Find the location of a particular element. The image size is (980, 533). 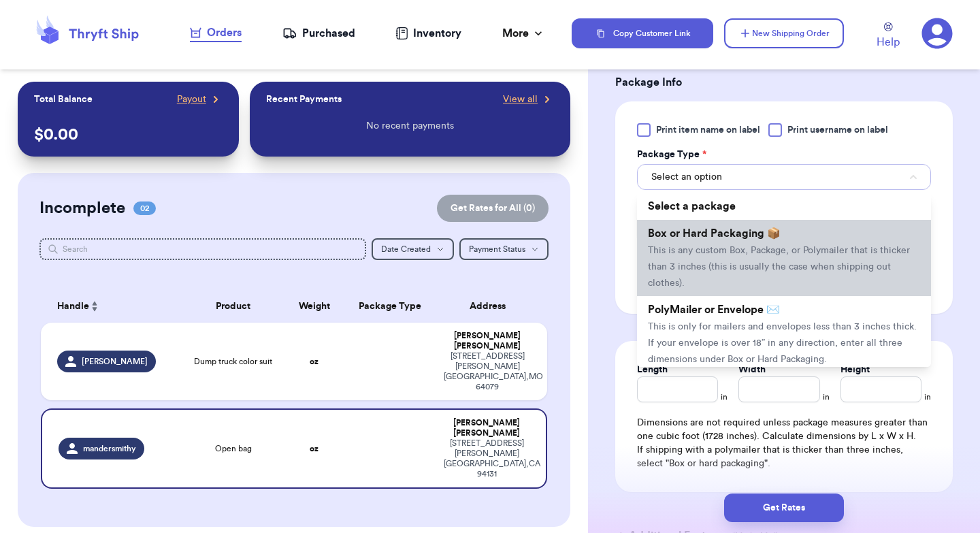

div: Inventory is located at coordinates (428, 33).